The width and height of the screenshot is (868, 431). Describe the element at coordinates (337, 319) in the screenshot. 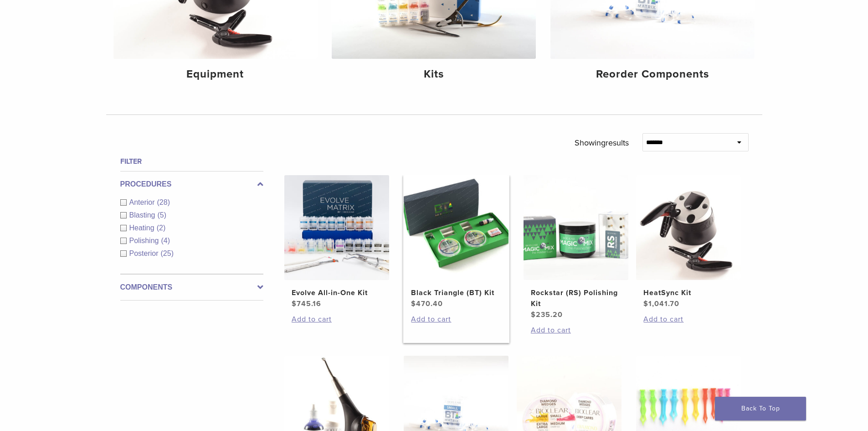

I see `a: Add to cart: “Evolve All-in-One Kit”` at that location.